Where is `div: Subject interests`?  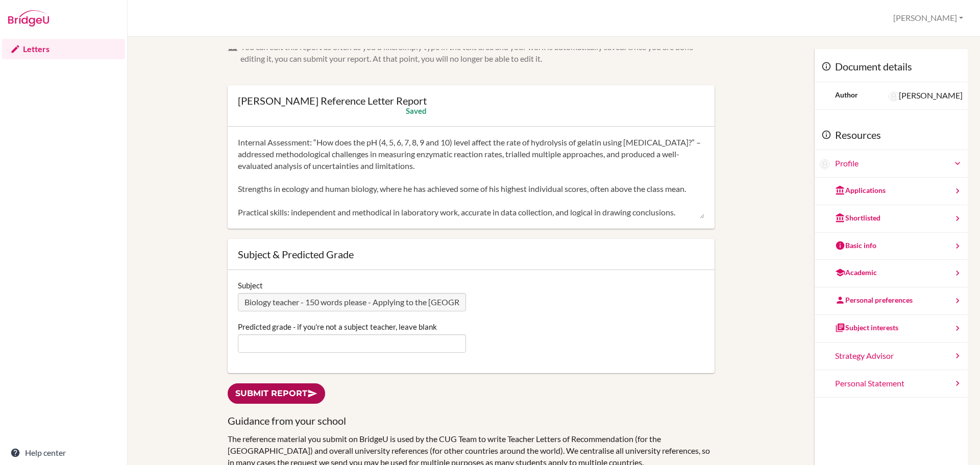
div: Subject interests is located at coordinates (867, 328).